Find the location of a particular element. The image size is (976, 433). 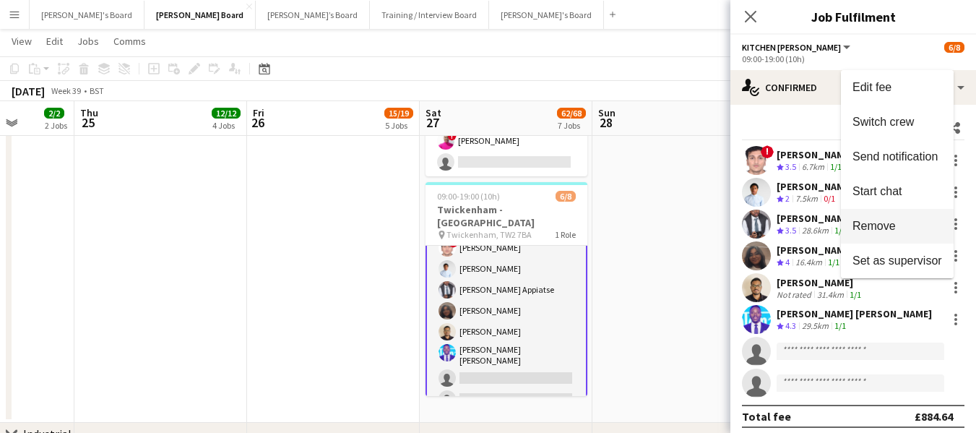

button: Switch crew is located at coordinates (897, 122).